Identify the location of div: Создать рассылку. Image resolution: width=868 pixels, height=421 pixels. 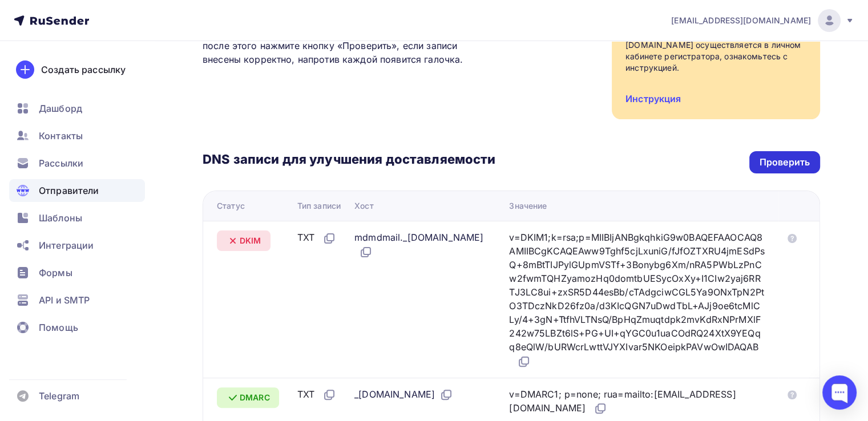
(83, 70).